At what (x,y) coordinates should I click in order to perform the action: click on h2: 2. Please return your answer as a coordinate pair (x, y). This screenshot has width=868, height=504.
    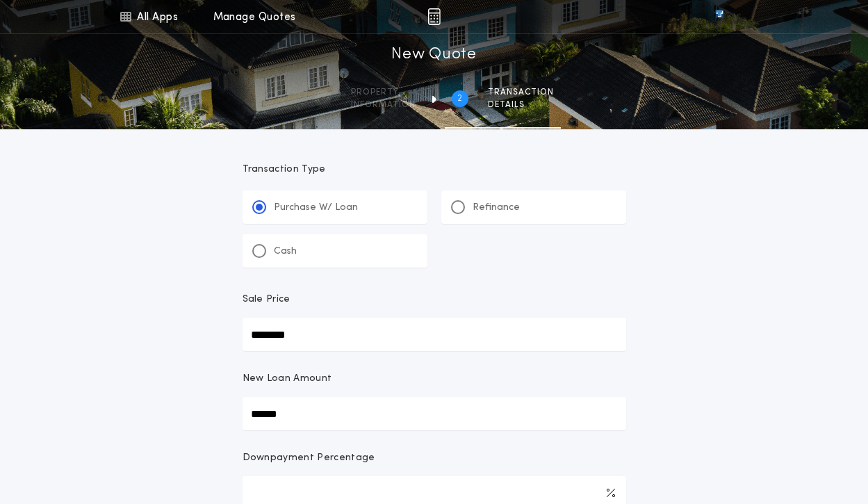
    Looking at the image, I should click on (459, 99).